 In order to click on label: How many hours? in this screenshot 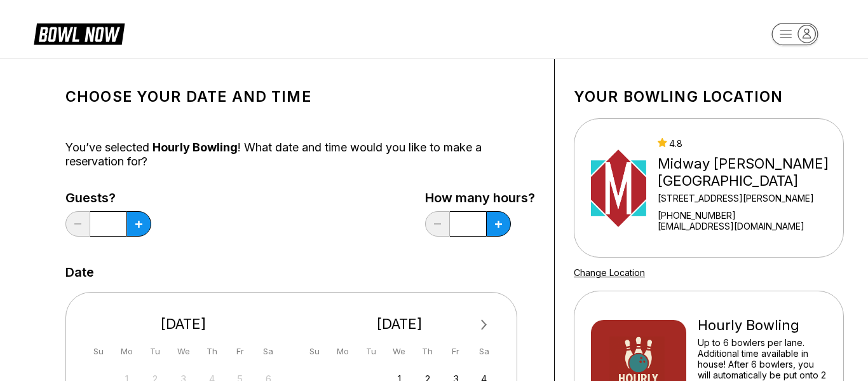, I will do `click(480, 198)`.